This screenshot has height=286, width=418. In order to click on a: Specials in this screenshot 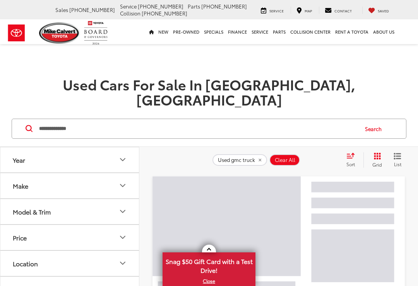, I will do `click(213, 32)`.